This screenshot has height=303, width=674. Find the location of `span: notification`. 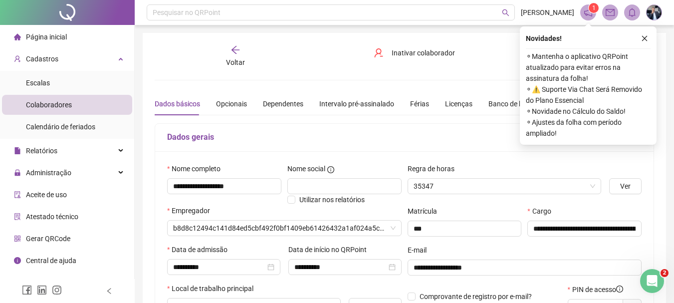

span: notification is located at coordinates (588, 12).